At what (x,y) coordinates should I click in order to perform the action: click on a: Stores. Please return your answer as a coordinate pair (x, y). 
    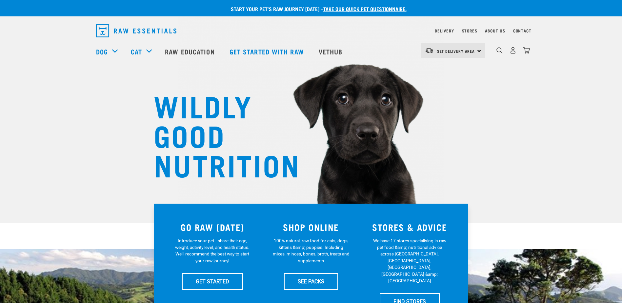
    Looking at the image, I should click on (469, 30).